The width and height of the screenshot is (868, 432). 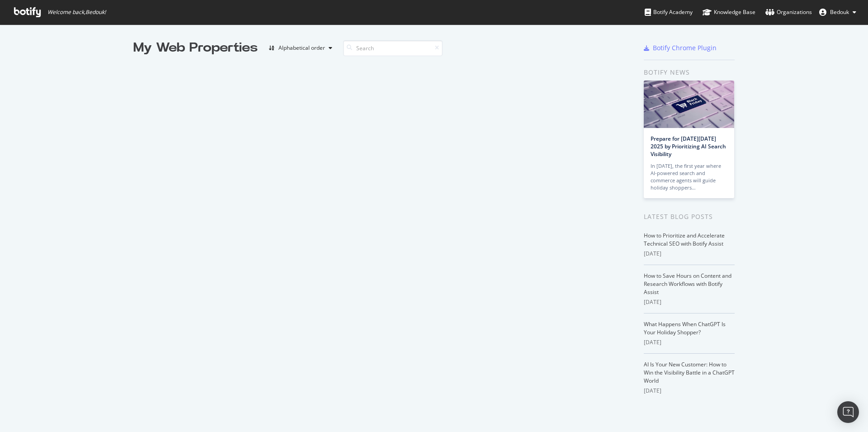 What do you see at coordinates (788, 12) in the screenshot?
I see `div: Organizations` at bounding box center [788, 12].